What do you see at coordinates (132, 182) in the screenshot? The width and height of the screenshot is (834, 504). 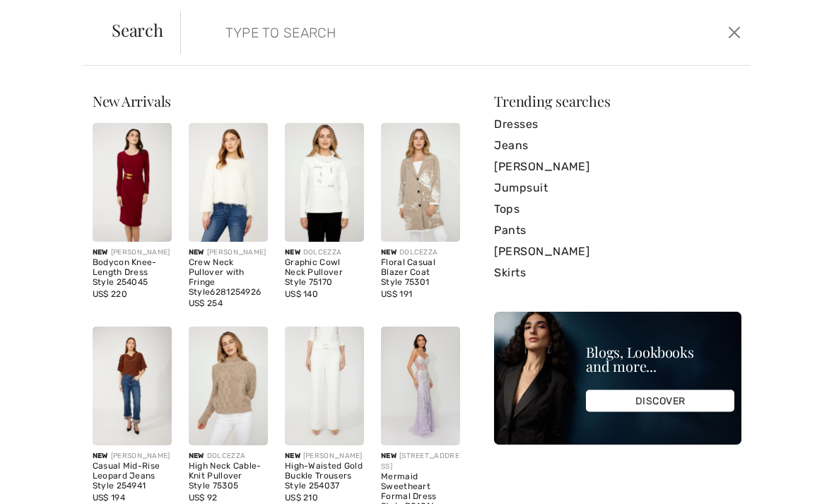 I see `a: Bodycon Knee-Length Dress Style 254045. Cabernet` at bounding box center [132, 182].